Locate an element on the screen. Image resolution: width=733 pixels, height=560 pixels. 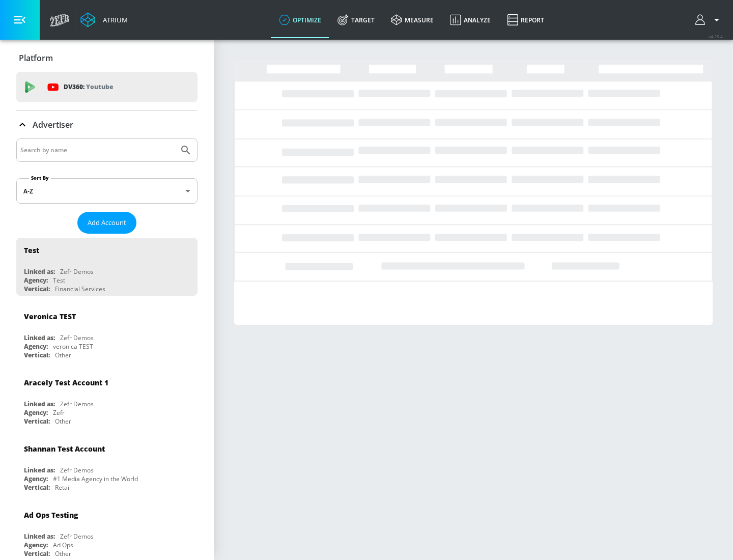
div: Financial Services is located at coordinates (80, 289).